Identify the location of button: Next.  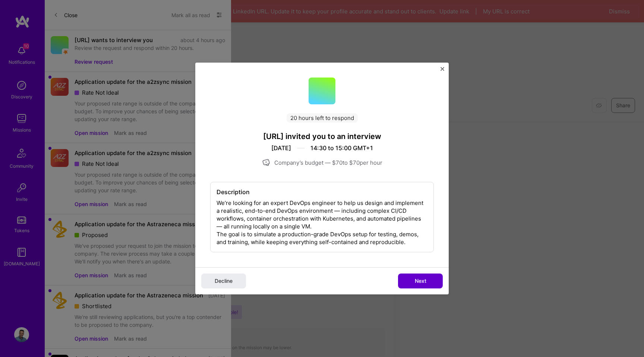
(421, 281).